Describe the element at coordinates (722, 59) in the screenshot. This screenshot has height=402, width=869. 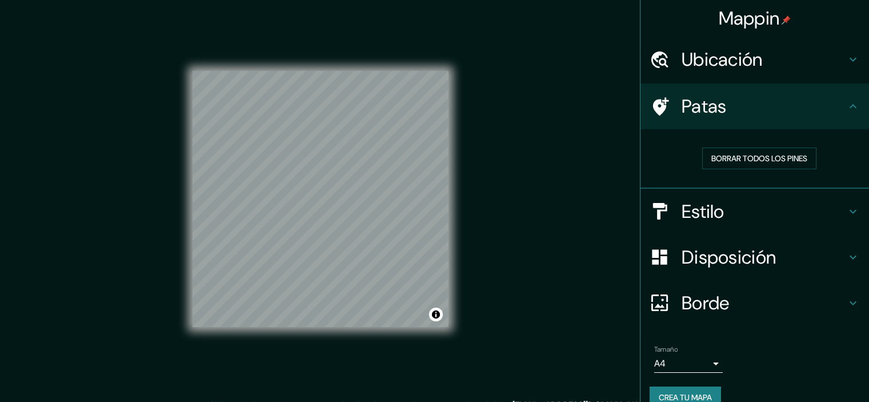
I see `font: Ubicación` at that location.